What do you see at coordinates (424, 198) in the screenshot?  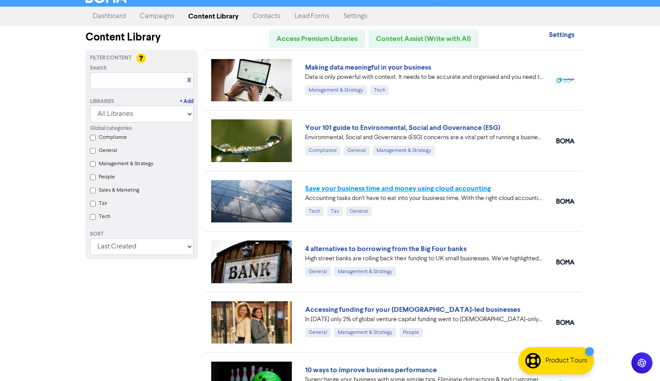 I see `div: Accounting tasks don’t have to eat into your business time. With the right cloud accounting softw...` at bounding box center [424, 198].